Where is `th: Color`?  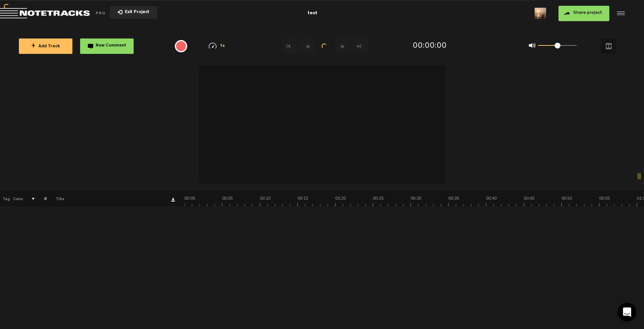
th: Color is located at coordinates (17, 198).